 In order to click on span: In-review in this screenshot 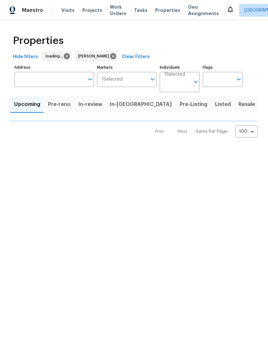, I will do `click(90, 104)`.